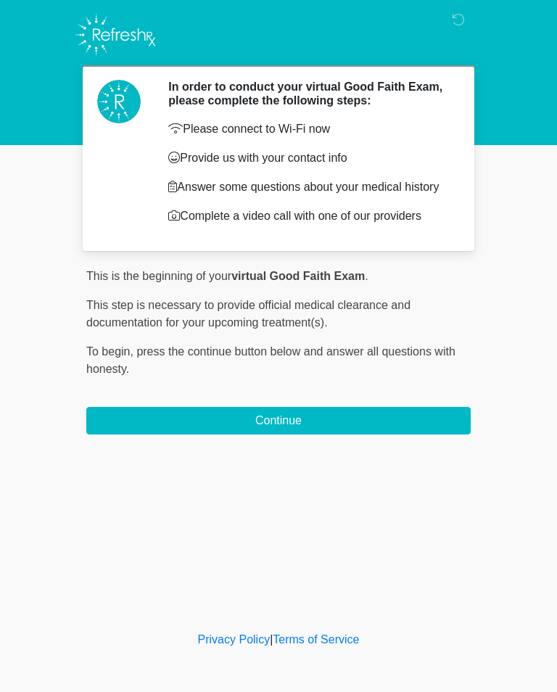 The height and width of the screenshot is (692, 557). I want to click on p: Please connect to Wi-Fi now, so click(308, 129).